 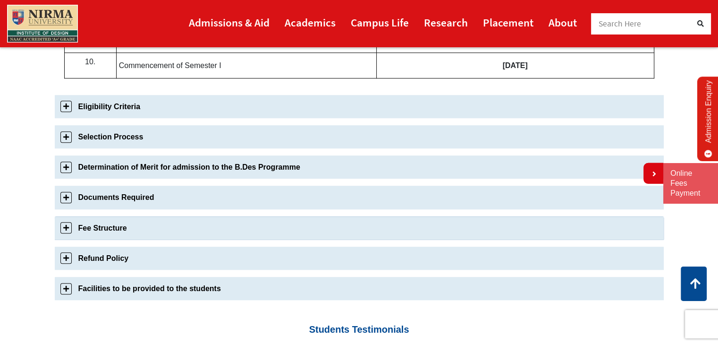 I want to click on a: Documents Required, so click(x=359, y=197).